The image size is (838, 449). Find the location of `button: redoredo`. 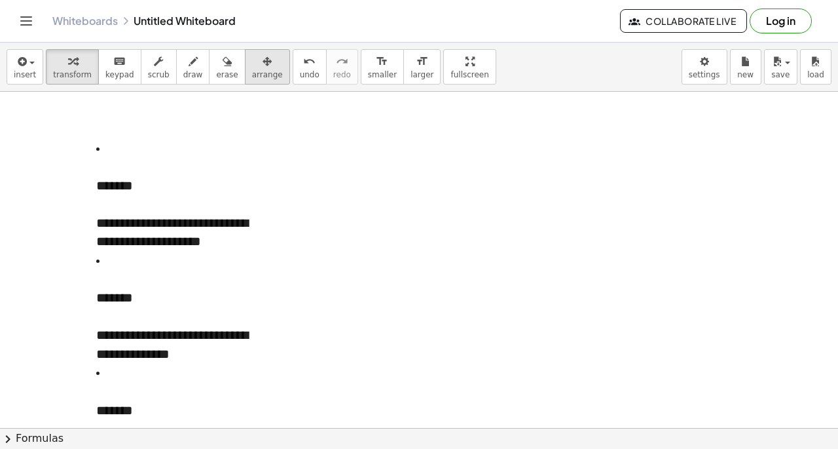

button: redoredo is located at coordinates (342, 67).